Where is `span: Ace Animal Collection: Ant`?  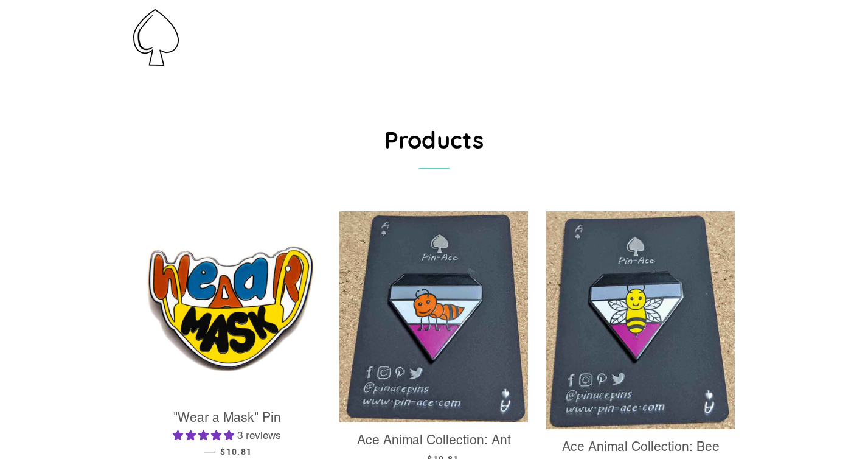 span: Ace Animal Collection: Ant is located at coordinates (433, 440).